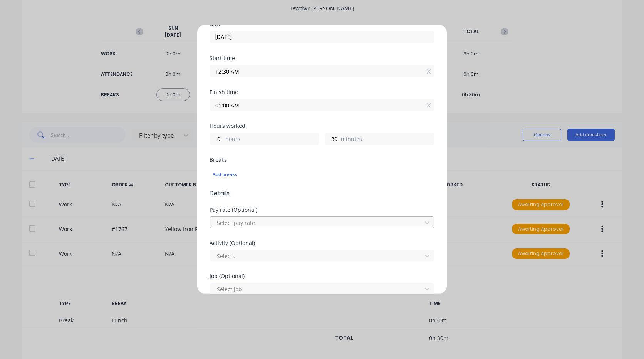  I want to click on div: Pay rate (Optional), so click(322, 210).